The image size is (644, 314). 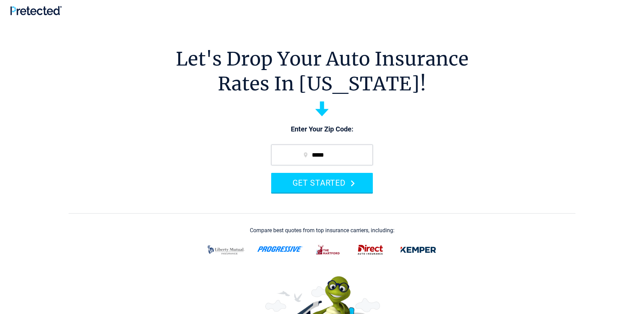 What do you see at coordinates (226, 250) in the screenshot?
I see `img: liberty` at bounding box center [226, 250].